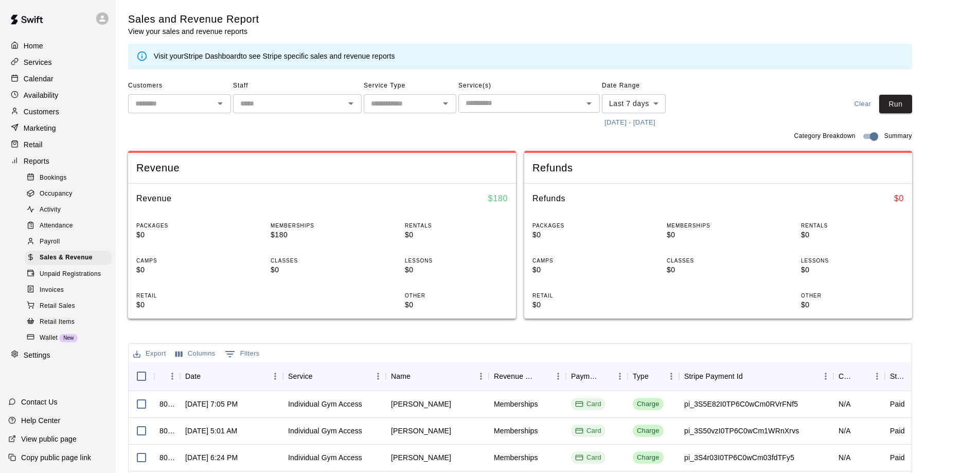 This screenshot has width=980, height=473. I want to click on a: Attendance, so click(70, 226).